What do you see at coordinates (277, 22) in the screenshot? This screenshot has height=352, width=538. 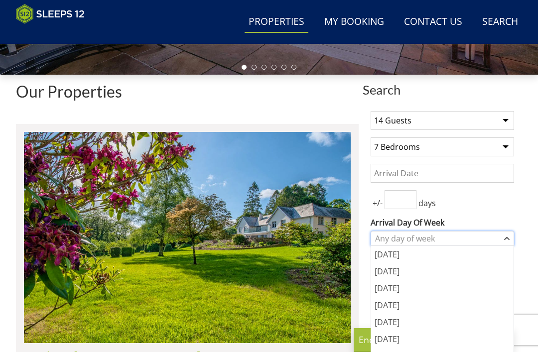 I see `a: Properties` at bounding box center [277, 22].